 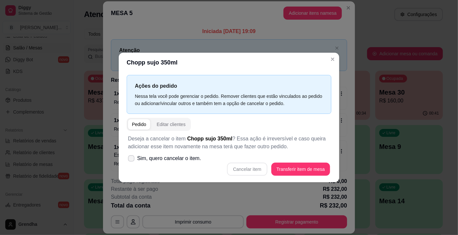 I want to click on div: Pedido, so click(x=139, y=125).